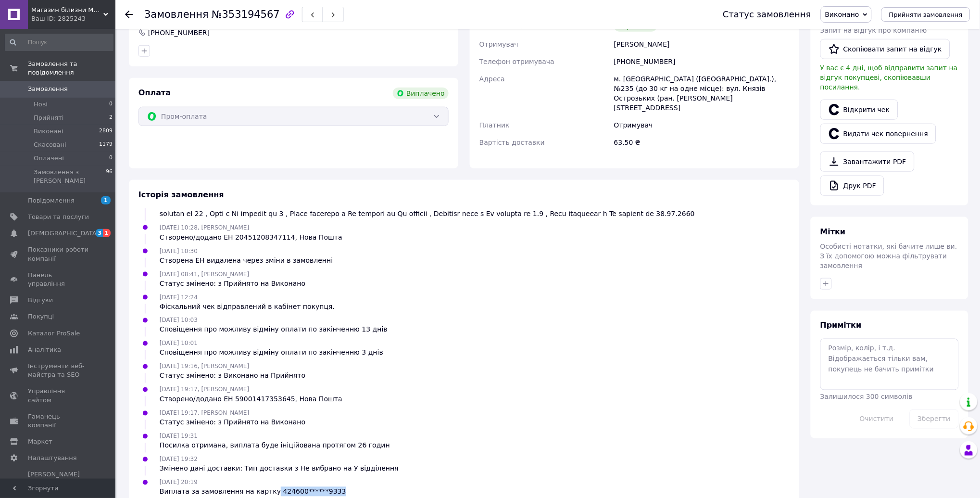 This screenshot has height=498, width=980. Describe the element at coordinates (58, 217) in the screenshot. I see `span: Товари та послуги` at that location.